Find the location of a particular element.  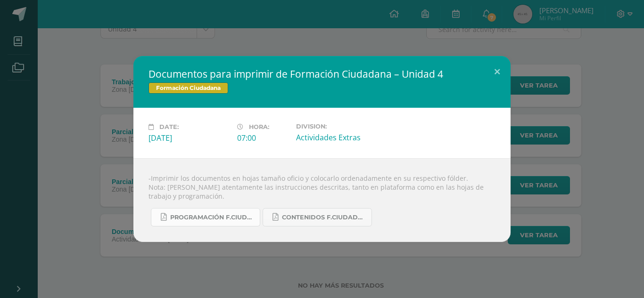

div: -Imprimir los documentos en hojas tamaño oficio y colocarlo ordenadamente en su respectivo fólder... is located at coordinates (322, 200).